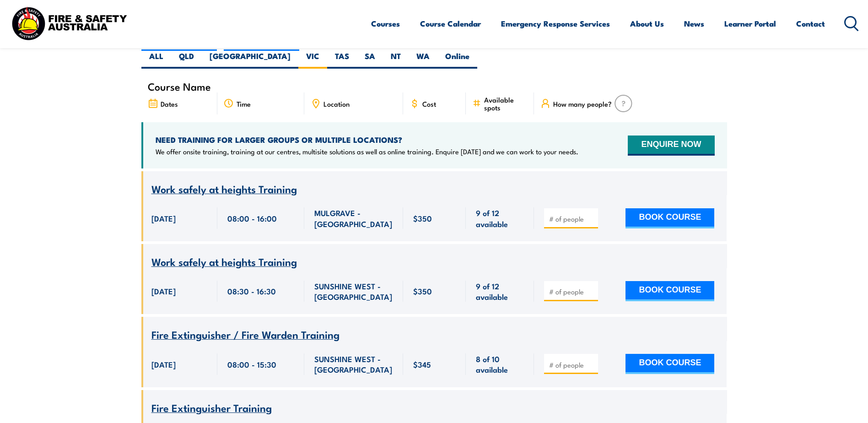 This screenshot has width=868, height=423. Describe the element at coordinates (244, 103) in the screenshot. I see `span: Time` at that location.